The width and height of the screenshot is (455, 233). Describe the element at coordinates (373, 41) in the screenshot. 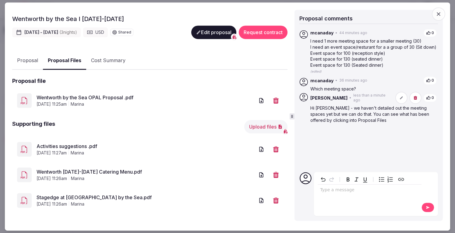

I see `p: I need 1 more meeting space for a smaller meeting (30)` at that location.